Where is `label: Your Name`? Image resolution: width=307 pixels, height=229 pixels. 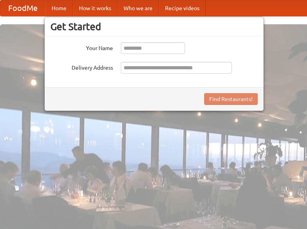
label: Your Name is located at coordinates (82, 47).